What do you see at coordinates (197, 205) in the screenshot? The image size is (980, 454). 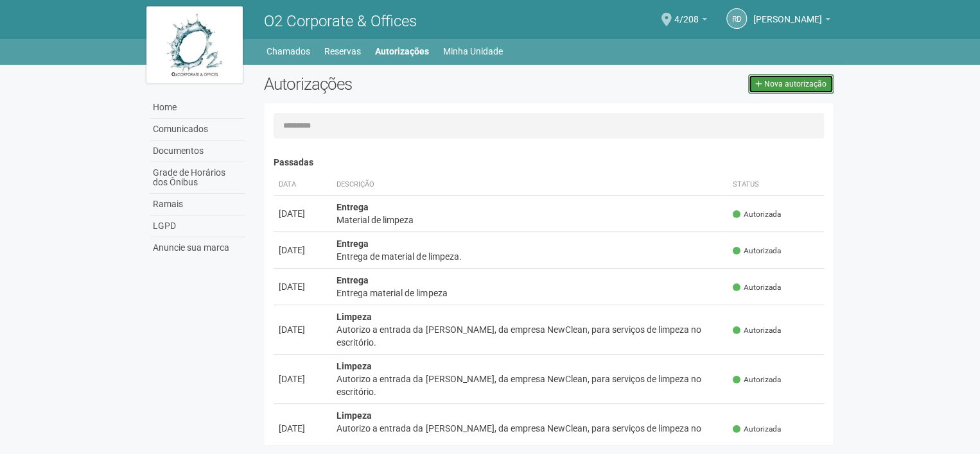 I see `a: Ramais` at bounding box center [197, 205].